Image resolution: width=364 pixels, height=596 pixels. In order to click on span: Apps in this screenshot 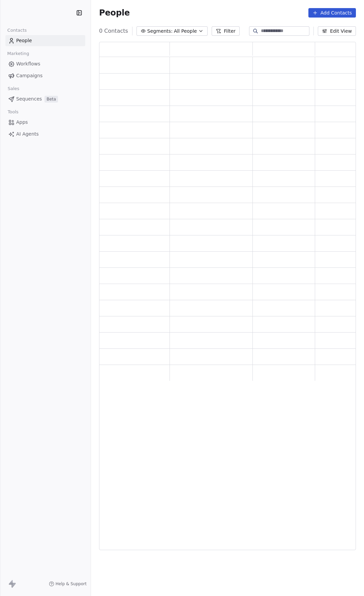, I will do `click(22, 122)`.